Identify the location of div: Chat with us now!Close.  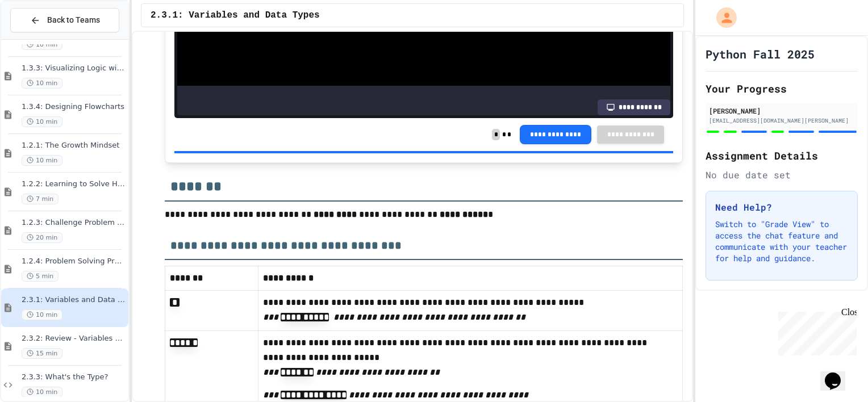
(41, 38).